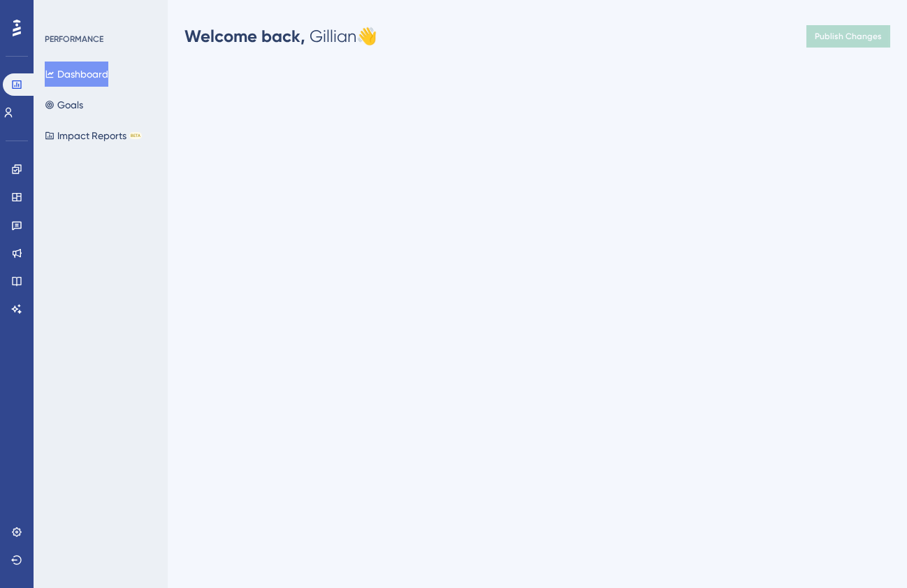 The image size is (907, 588). I want to click on button: Publish Changes, so click(848, 36).